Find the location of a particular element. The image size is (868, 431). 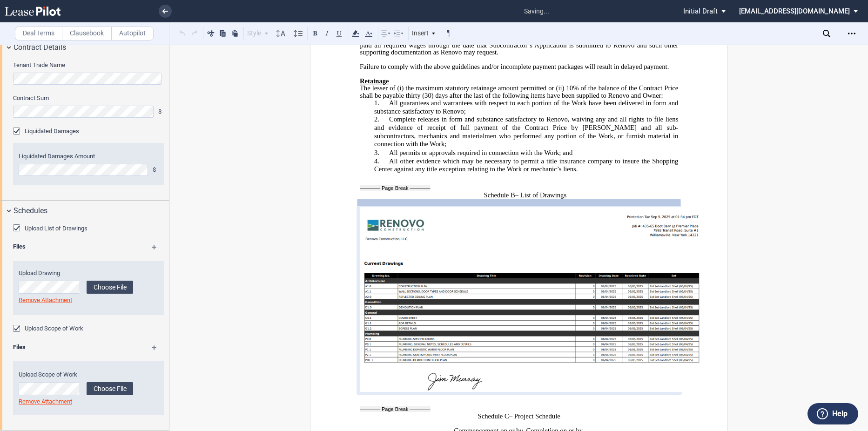

button: Copy is located at coordinates (223, 33).